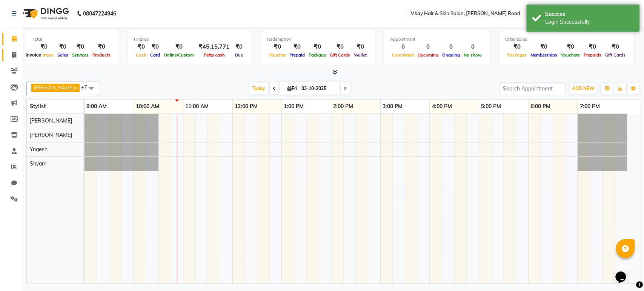 Image resolution: width=644 pixels, height=291 pixels. Describe the element at coordinates (278, 55) in the screenshot. I see `span: Voucher` at that location.